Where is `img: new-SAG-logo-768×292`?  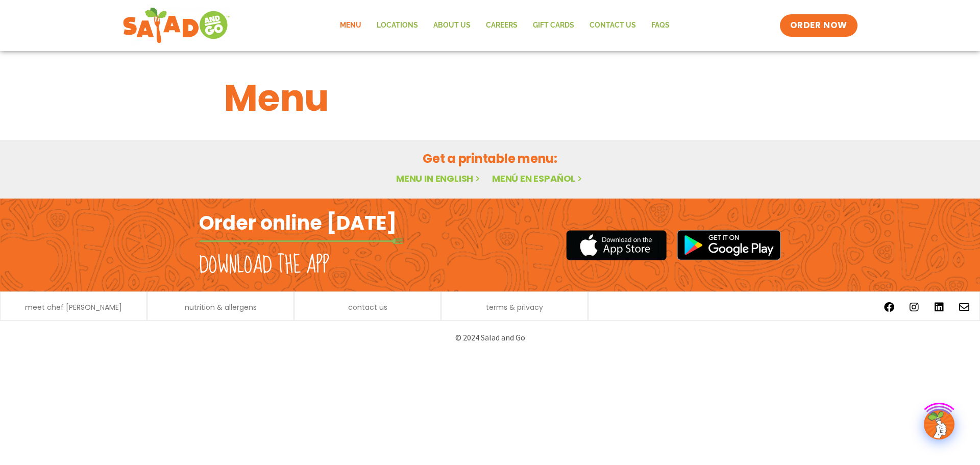 img: new-SAG-logo-768×292 is located at coordinates (176, 26).